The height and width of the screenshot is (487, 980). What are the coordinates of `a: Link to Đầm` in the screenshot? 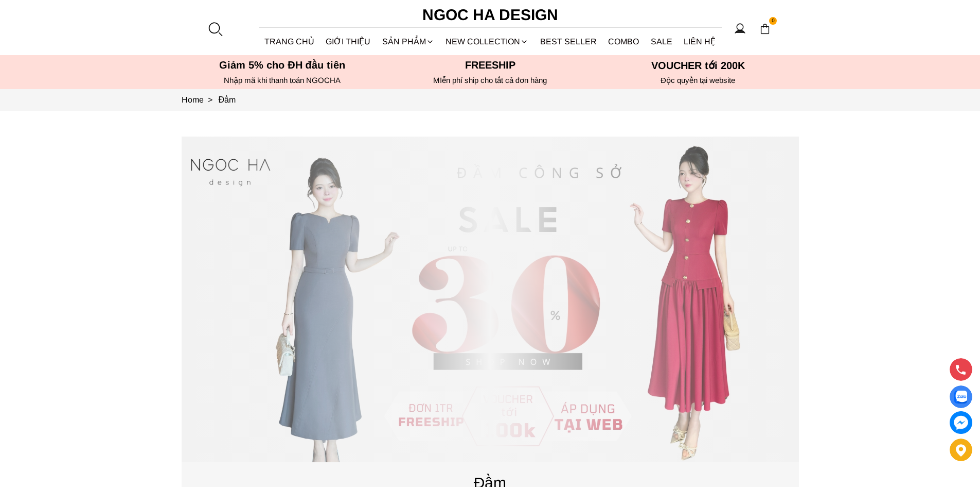 It's located at (227, 99).